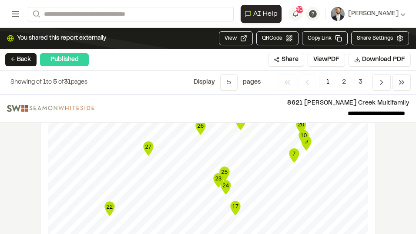 The width and height of the screenshot is (416, 234). What do you see at coordinates (303, 135) in the screenshot?
I see `text: 10` at bounding box center [303, 135].